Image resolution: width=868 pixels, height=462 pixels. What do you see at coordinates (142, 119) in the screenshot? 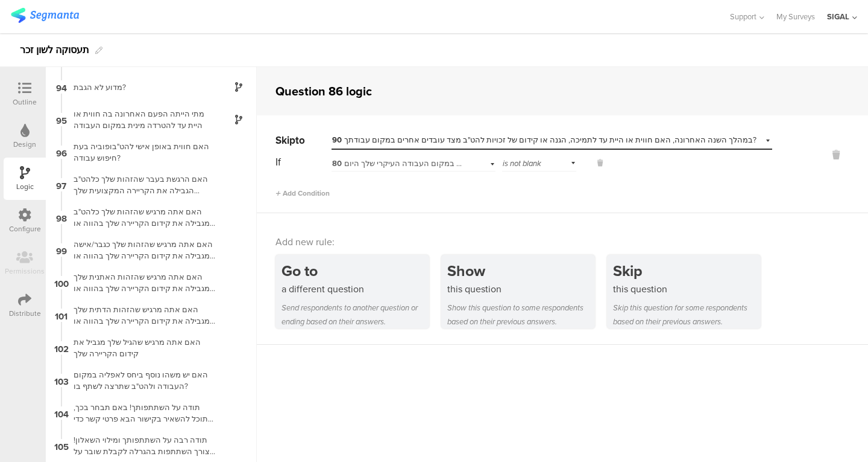
I see `div: מתי הייתה הפעם האחרונה בה חווית או היית עד להטרדה מינית במקום העבודה` at bounding box center [142, 119].